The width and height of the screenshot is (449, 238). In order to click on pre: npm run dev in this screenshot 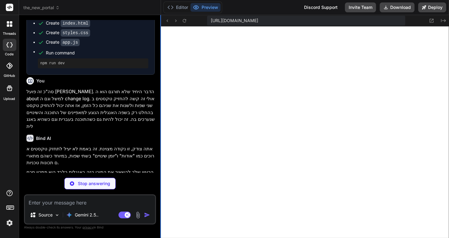, I will do `click(93, 63)`.